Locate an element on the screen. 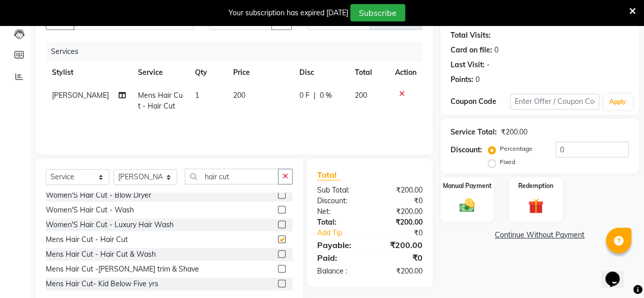  div: Total Visits: is located at coordinates (471, 35).